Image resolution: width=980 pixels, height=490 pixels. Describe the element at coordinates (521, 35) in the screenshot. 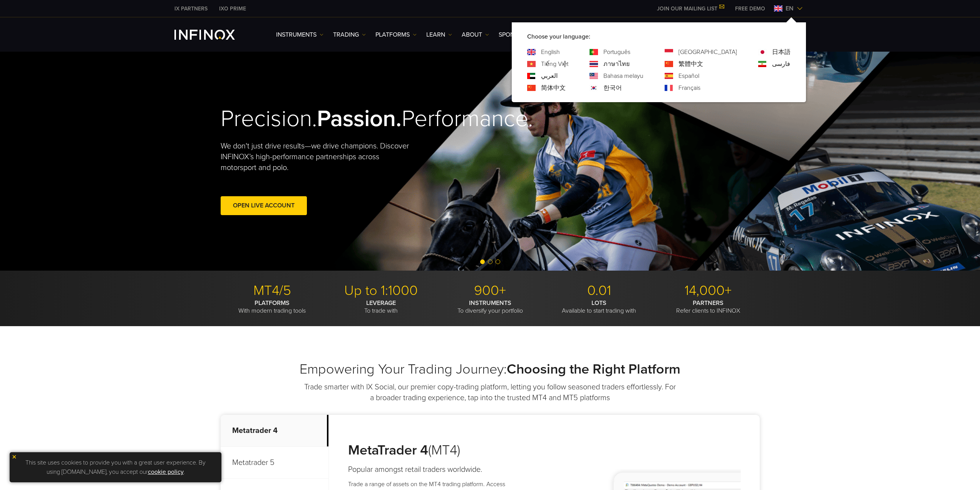

I see `a: SPONSORSHIPS` at that location.